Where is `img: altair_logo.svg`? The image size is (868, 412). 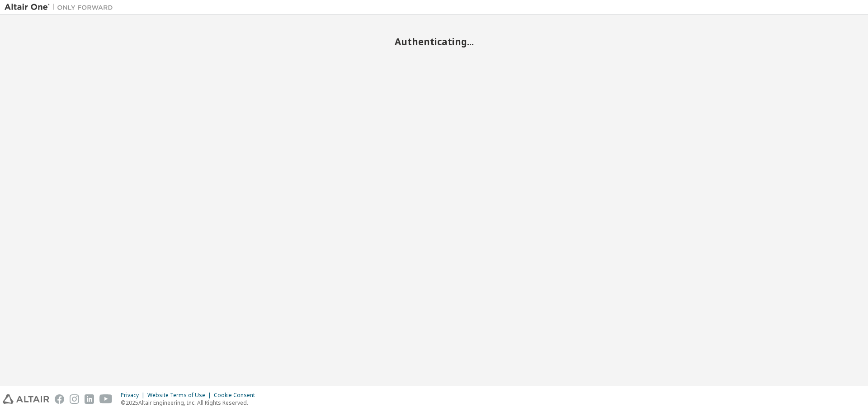
img: altair_logo.svg is located at coordinates (26, 399).